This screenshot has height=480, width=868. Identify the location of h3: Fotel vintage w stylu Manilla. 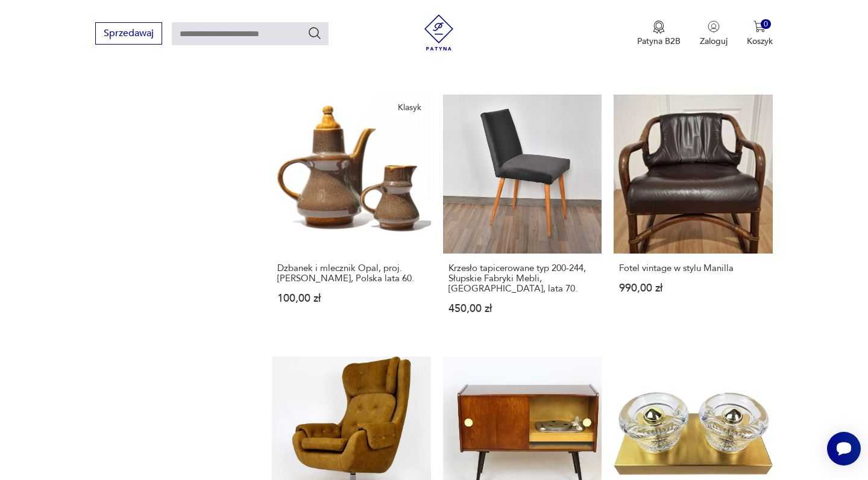
(693, 268).